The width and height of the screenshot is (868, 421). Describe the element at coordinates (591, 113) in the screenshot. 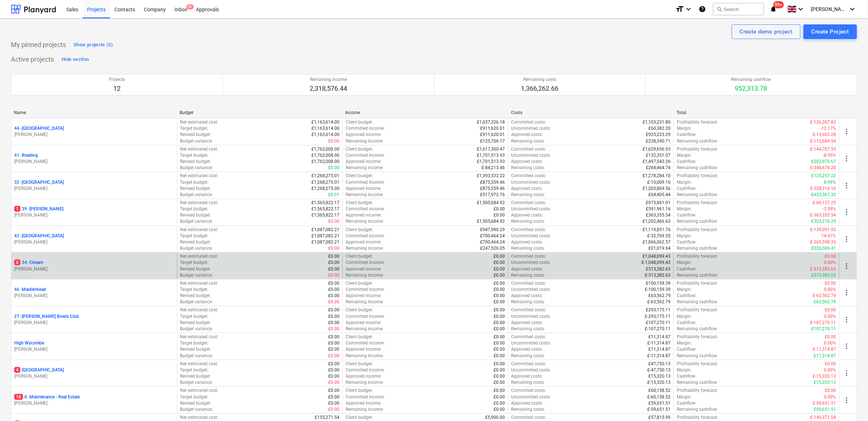

I see `div: Costs` at that location.